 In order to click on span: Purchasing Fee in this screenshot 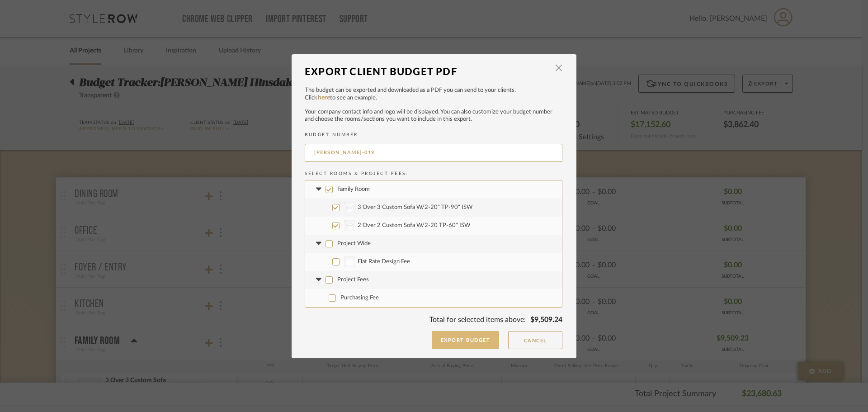, I will do `click(360, 298)`.